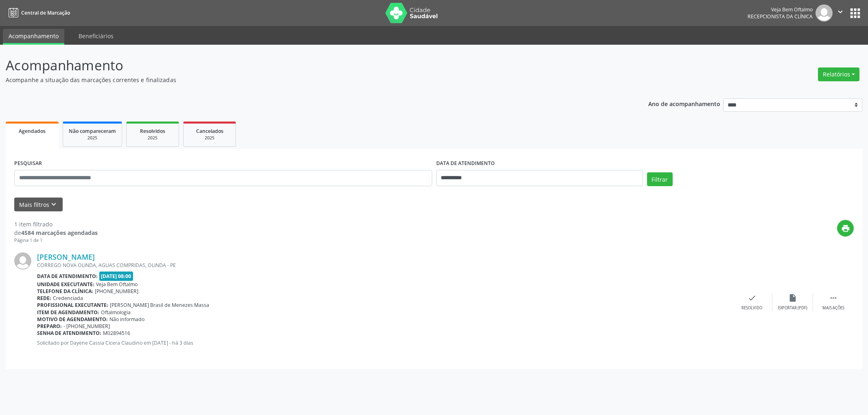 Image resolution: width=868 pixels, height=415 pixels. Describe the element at coordinates (73, 305) in the screenshot. I see `b: Profissional executante:` at that location.